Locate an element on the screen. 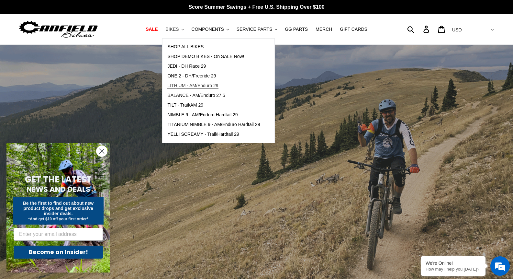  span: *And get $10 off your first order* is located at coordinates (58, 219).